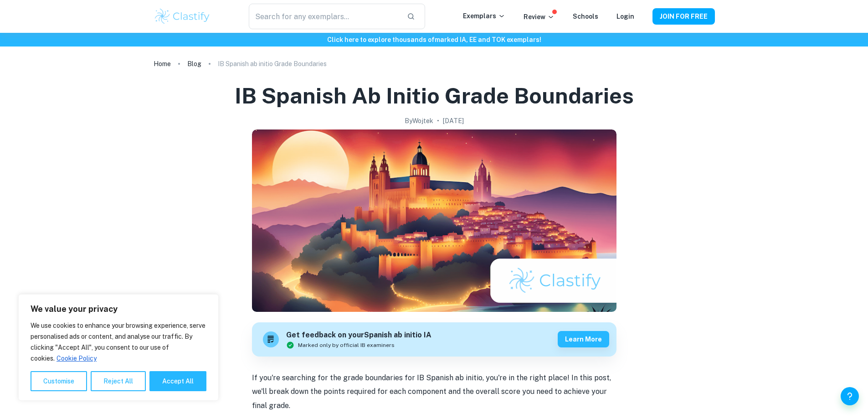 This screenshot has height=419, width=868. Describe the element at coordinates (684, 17) in the screenshot. I see `button: JOIN FOR FREE` at that location.